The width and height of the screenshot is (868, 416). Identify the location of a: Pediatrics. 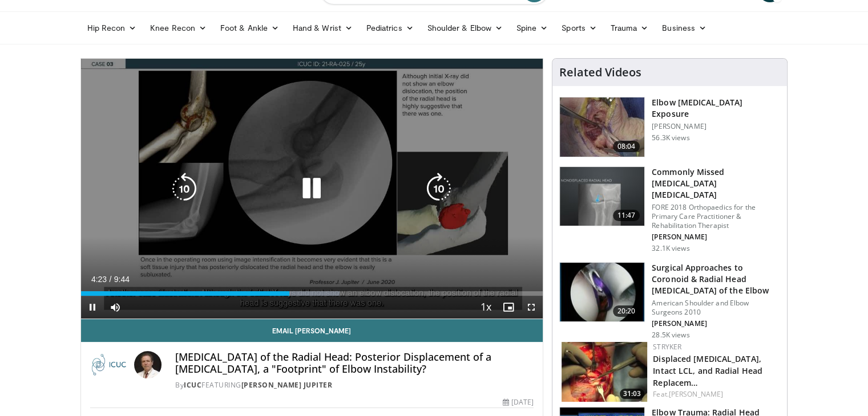
(390, 28).